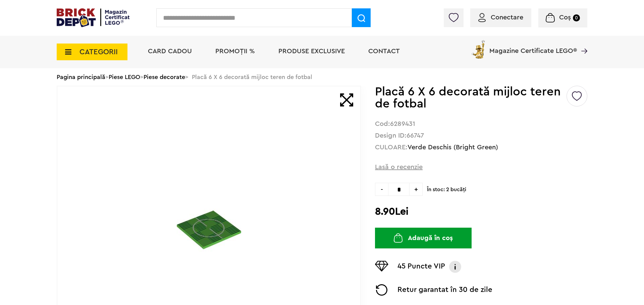 This screenshot has width=644, height=305. What do you see at coordinates (209, 230) in the screenshot?
I see `img: Placă 6 X 6 decorată mijloc teren de fotbal` at bounding box center [209, 230].